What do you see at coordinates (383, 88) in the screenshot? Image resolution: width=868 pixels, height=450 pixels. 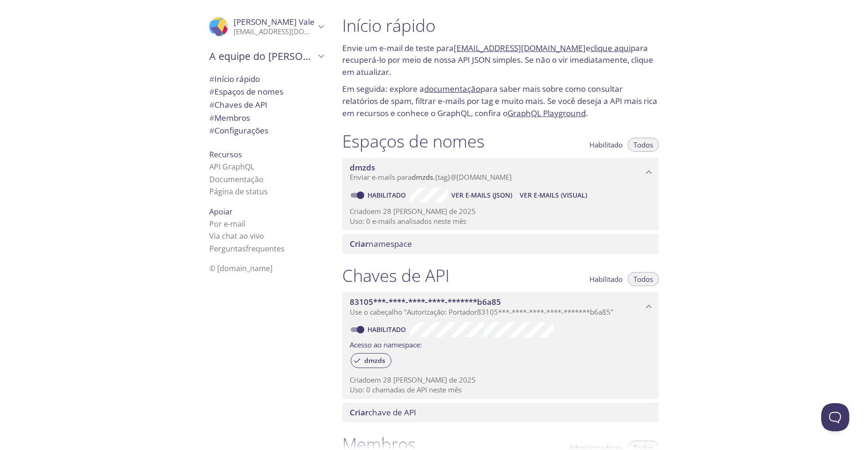 I see `font: Em seguida: explore a` at bounding box center [383, 88].